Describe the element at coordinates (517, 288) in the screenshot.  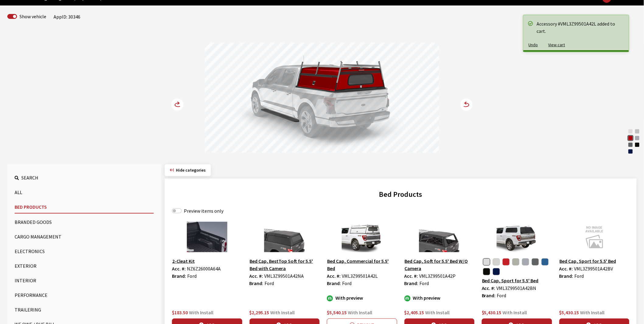
I see `span: VML3Z99501A42BN` at that location.